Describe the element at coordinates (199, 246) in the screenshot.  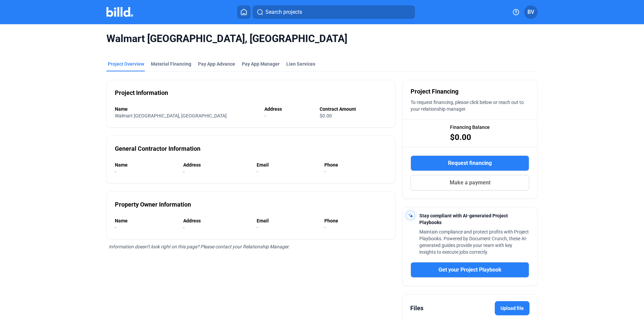
I see `span: Information doesn’t look right on this page? Please contact your Relationship Manager.` at that location.